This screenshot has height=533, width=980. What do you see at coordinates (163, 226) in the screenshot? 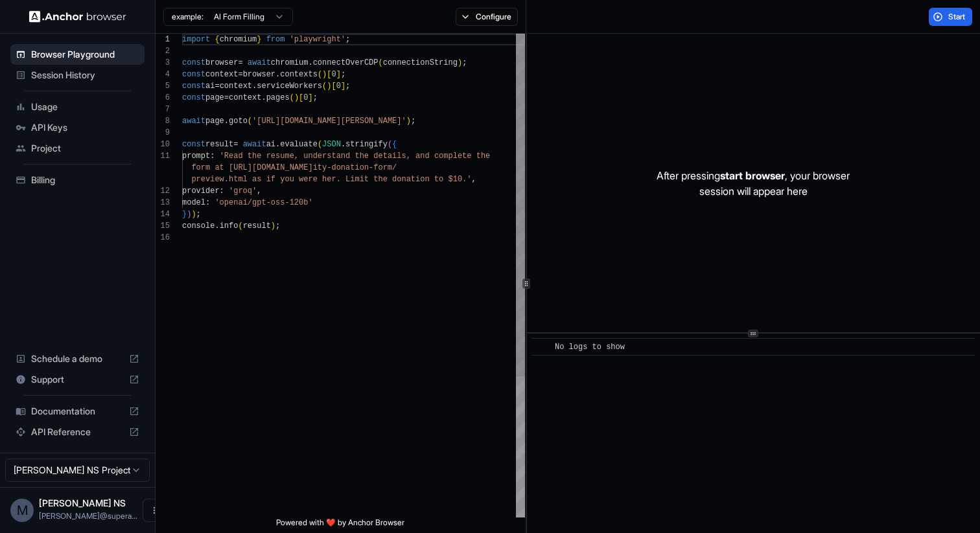
I see `div: 15` at bounding box center [163, 226].